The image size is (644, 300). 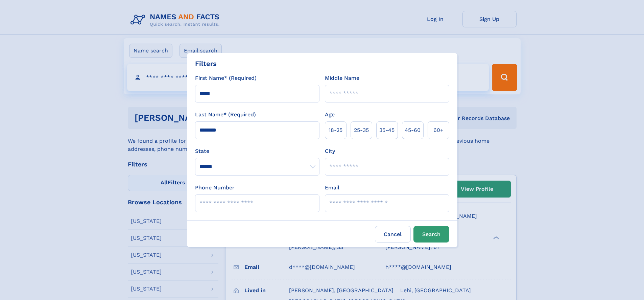 I want to click on label: Last Name* (Required), so click(x=226, y=114).